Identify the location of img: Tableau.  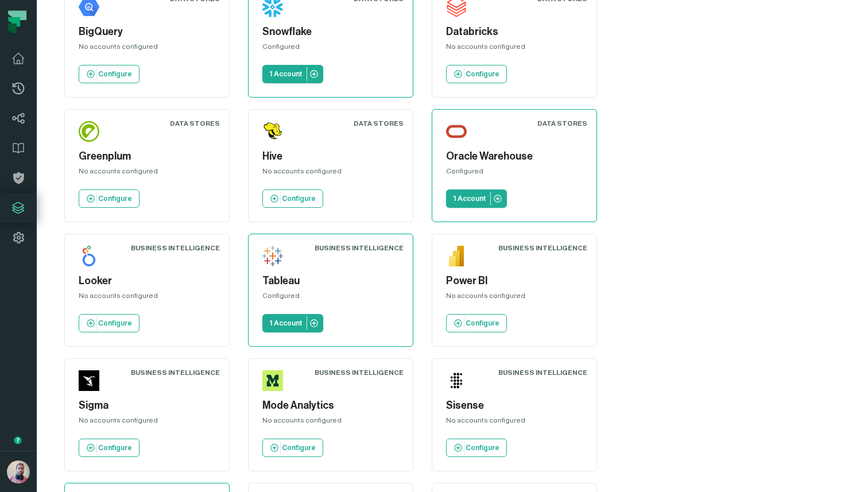
(273, 256).